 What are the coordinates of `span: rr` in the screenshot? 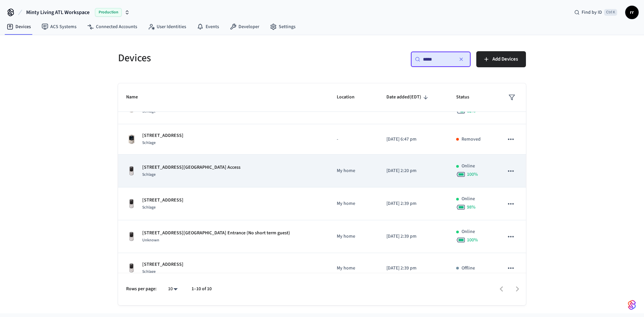 It's located at (631, 13).